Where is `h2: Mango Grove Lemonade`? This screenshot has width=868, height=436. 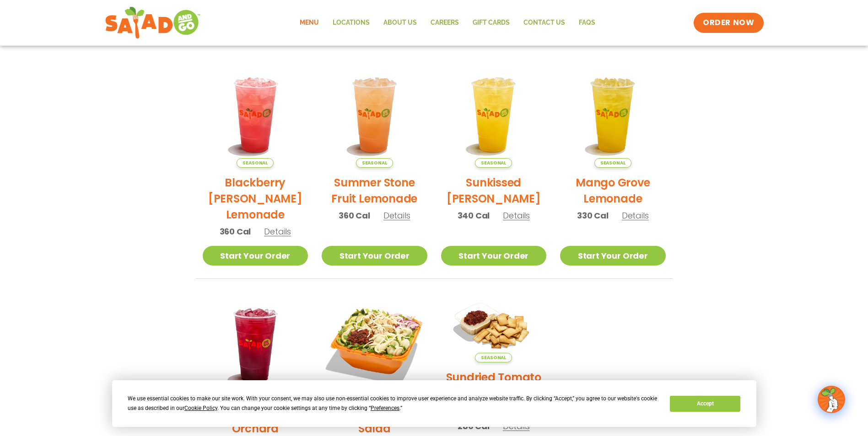 h2: Mango Grove Lemonade is located at coordinates (613, 191).